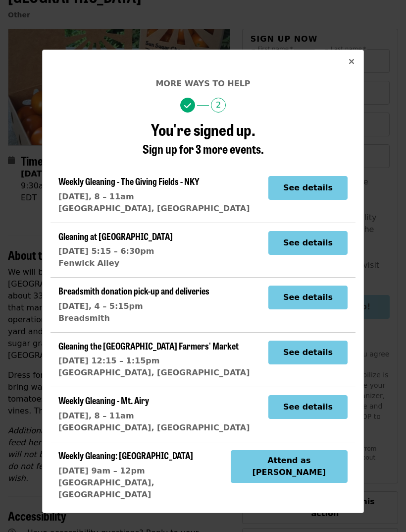 This screenshot has width=406, height=532. Describe the element at coordinates (129, 181) in the screenshot. I see `span: Weekly Gleaning - The Giving Fields - NKY` at that location.